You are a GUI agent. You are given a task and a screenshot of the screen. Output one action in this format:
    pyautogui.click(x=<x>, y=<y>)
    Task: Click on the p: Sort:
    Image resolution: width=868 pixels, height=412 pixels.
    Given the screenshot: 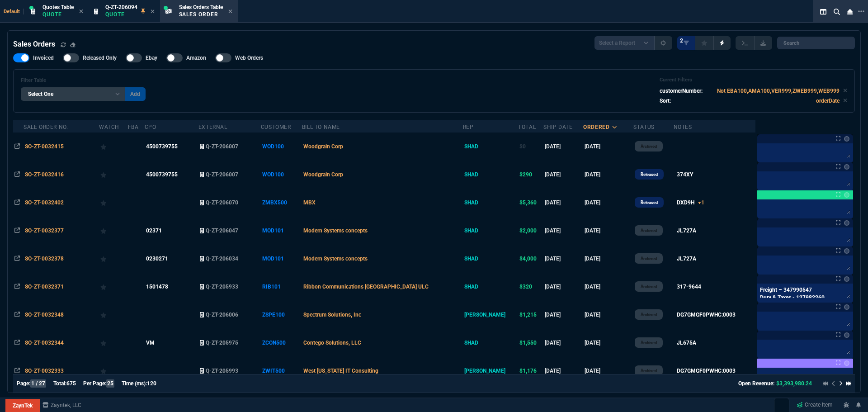 What is the action you would take?
    pyautogui.click(x=665, y=101)
    